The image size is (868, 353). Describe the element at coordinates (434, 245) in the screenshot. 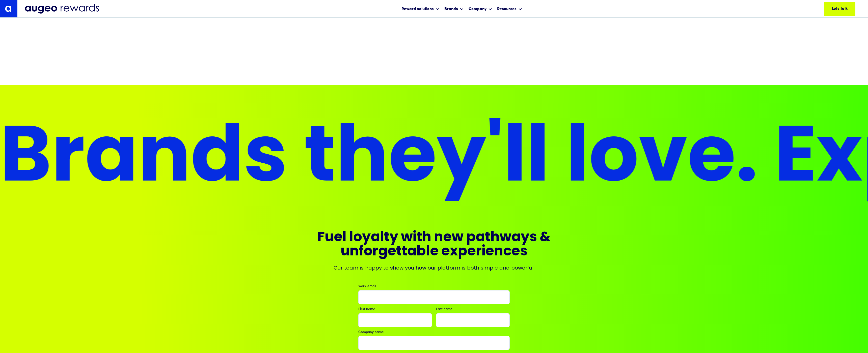

I see `h3: Fuel loyalty with new pathways & unforgettable experiences` at that location.